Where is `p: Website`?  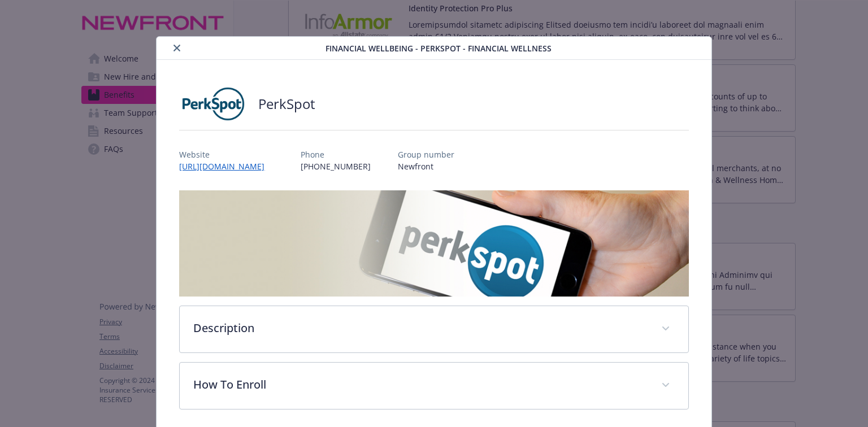
p: Website is located at coordinates (226, 154).